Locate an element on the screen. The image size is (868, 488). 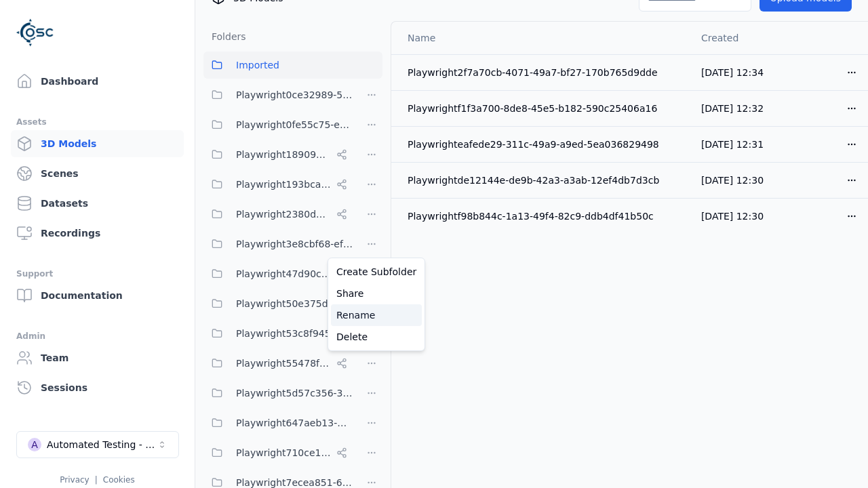
a: Share is located at coordinates (376, 293).